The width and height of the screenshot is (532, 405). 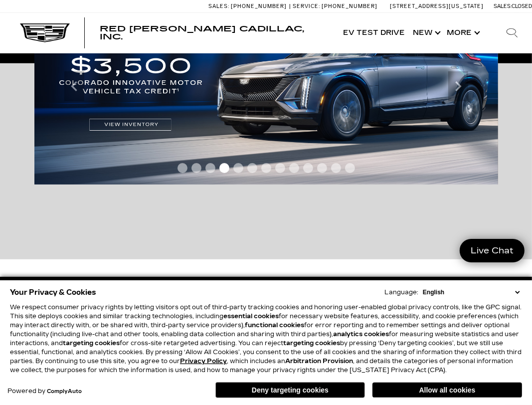 What do you see at coordinates (426, 33) in the screenshot?
I see `a: New` at bounding box center [426, 33].